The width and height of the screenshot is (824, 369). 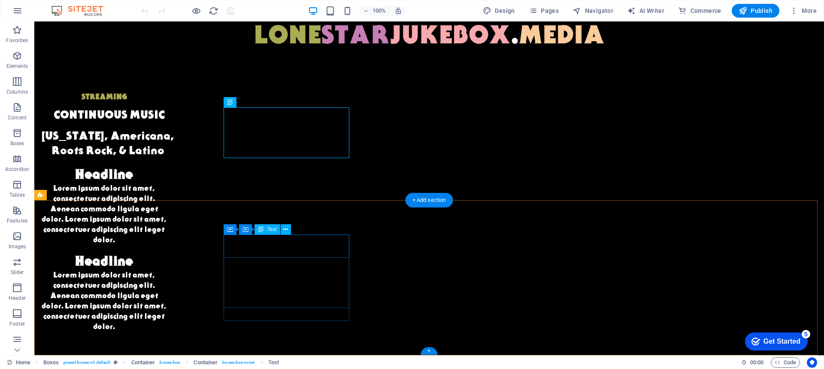 I want to click on p: Content, so click(x=17, y=118).